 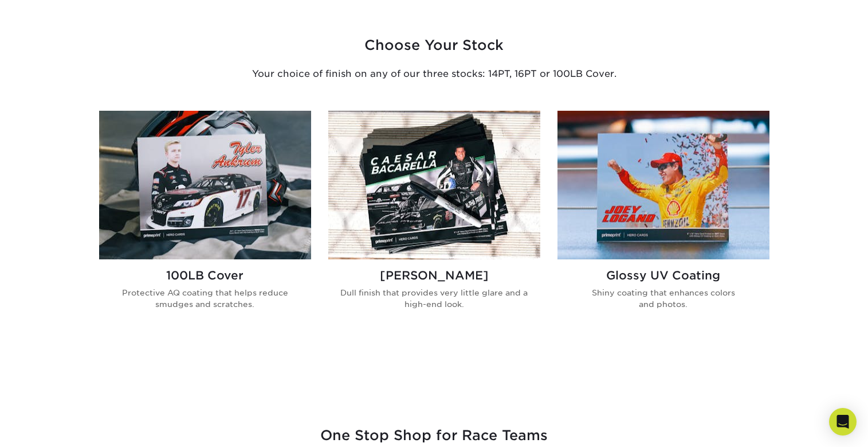 What do you see at coordinates (205, 185) in the screenshot?
I see `img: 100LB Gloss Race Hero Card` at bounding box center [205, 185].